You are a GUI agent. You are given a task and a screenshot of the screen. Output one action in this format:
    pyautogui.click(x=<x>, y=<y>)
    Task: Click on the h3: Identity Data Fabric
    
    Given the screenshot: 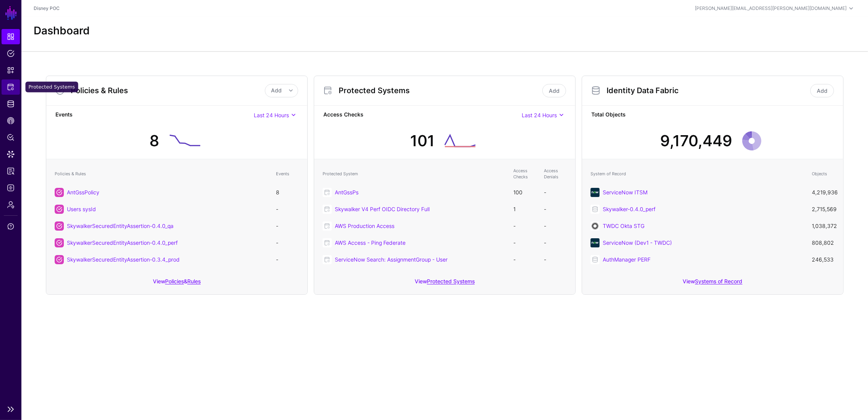 What is the action you would take?
    pyautogui.click(x=707, y=91)
    